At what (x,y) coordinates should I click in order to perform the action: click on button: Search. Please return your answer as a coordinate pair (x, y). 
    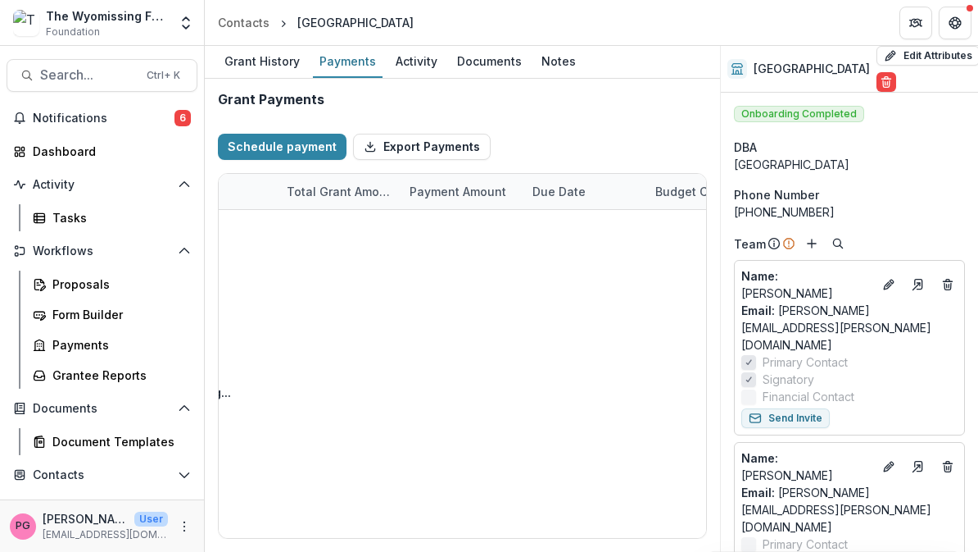
    Looking at the image, I should click on (838, 243).